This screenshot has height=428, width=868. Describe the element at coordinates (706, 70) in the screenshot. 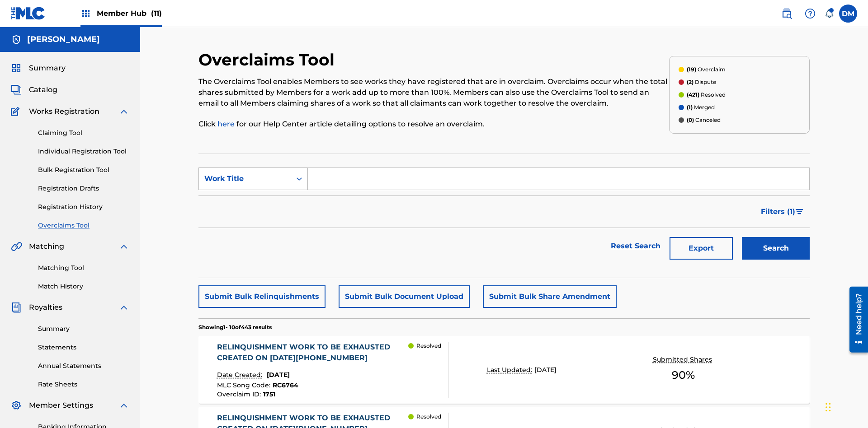

I see `p: Overclaim` at that location.